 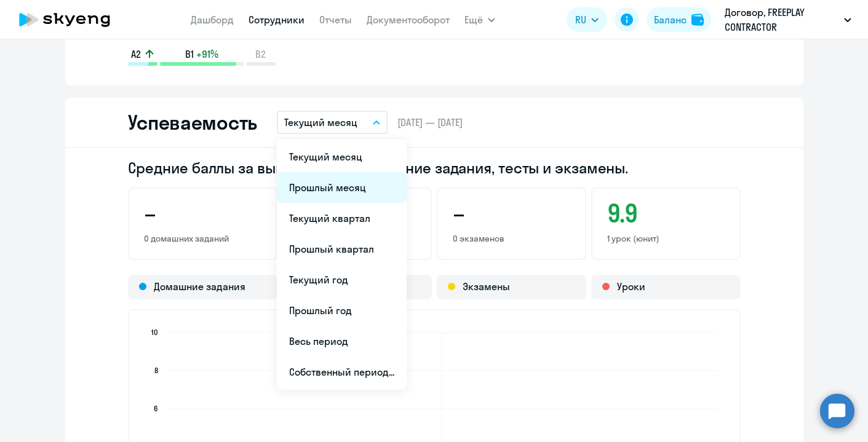 What do you see at coordinates (212, 20) in the screenshot?
I see `a: Дашборд` at bounding box center [212, 20].